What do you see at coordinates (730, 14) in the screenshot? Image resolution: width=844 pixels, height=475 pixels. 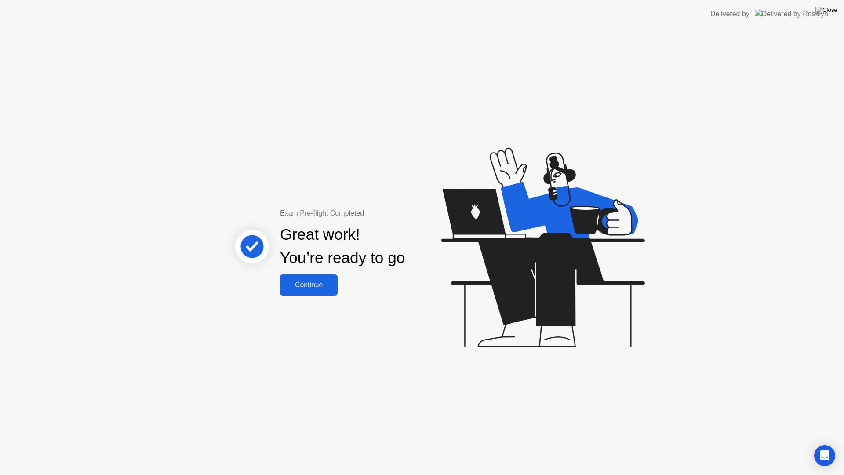 I see `div: Delivered by` at bounding box center [730, 14].